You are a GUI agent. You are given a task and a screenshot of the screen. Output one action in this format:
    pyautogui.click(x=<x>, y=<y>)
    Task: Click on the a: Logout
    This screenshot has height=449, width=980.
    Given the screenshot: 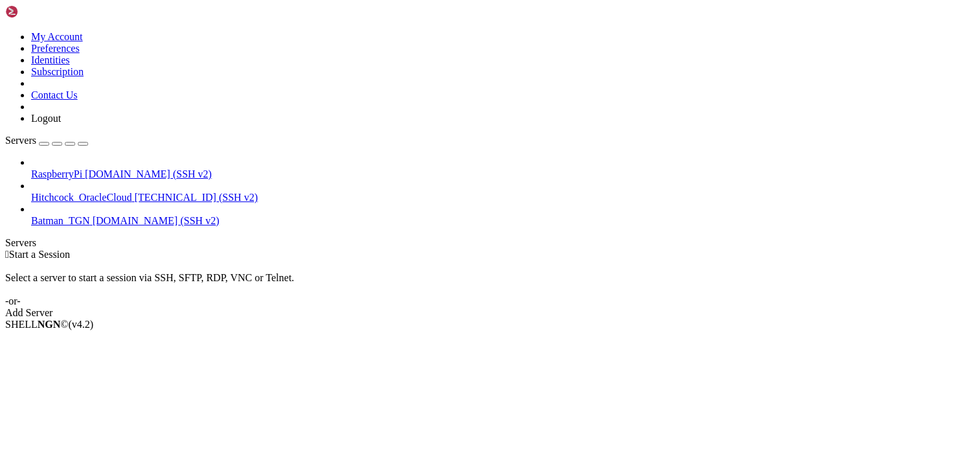 What is the action you would take?
    pyautogui.click(x=46, y=118)
    